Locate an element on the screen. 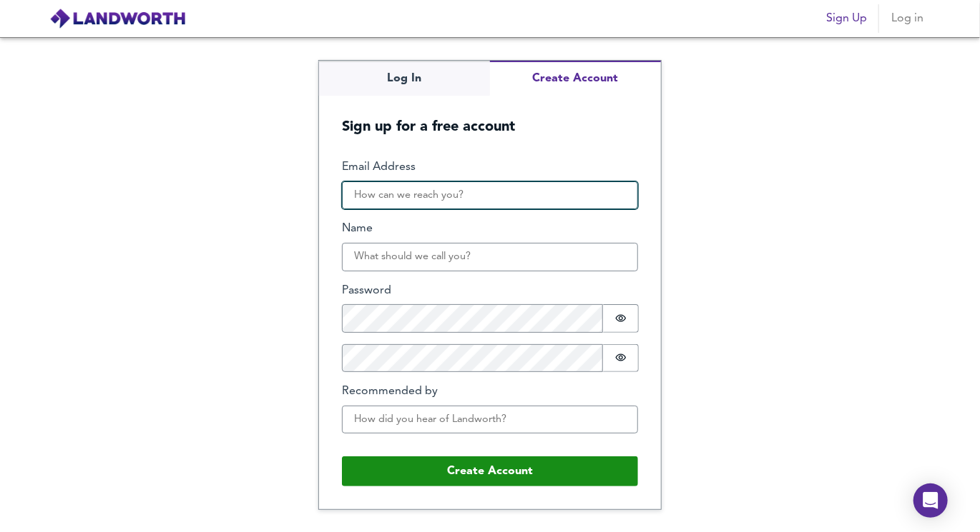 The height and width of the screenshot is (532, 980). label: Email Address is located at coordinates (490, 167).